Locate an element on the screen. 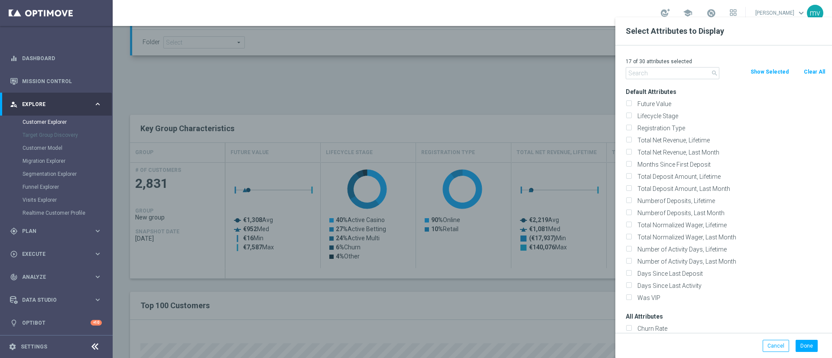  label: Total Deposit Amount, Last Month is located at coordinates (729, 189).